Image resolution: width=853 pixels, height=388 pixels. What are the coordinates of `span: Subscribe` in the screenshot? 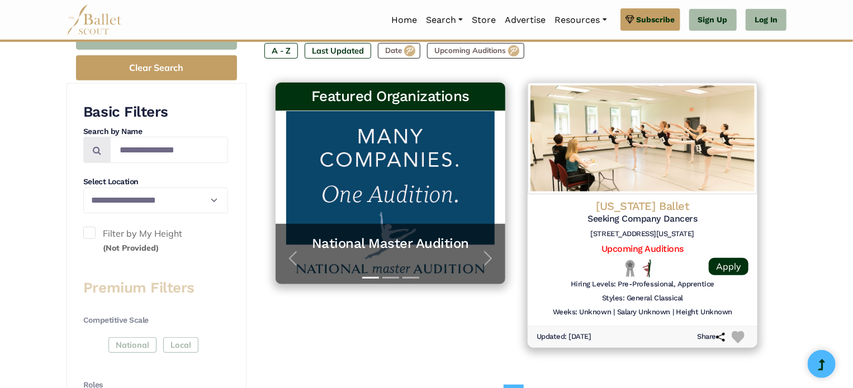 It's located at (656, 20).